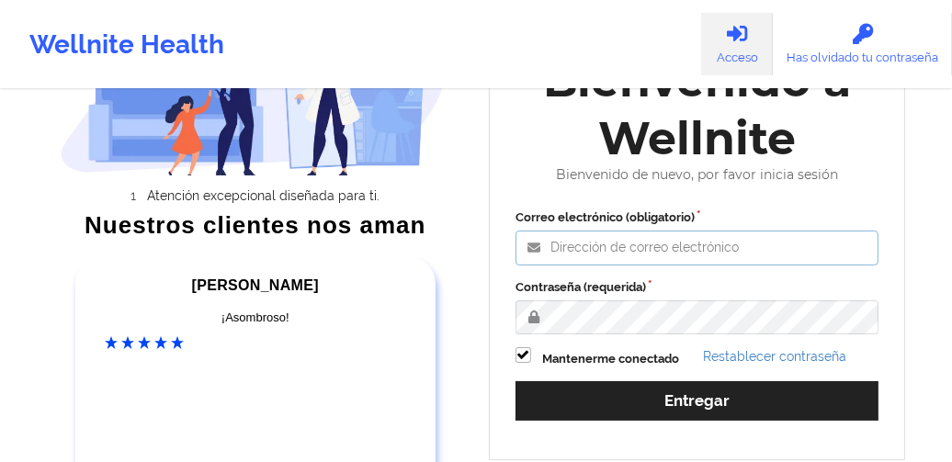 Image resolution: width=952 pixels, height=462 pixels. Describe the element at coordinates (255, 225) in the screenshot. I see `font: Nuestros clientes nos aman` at that location.